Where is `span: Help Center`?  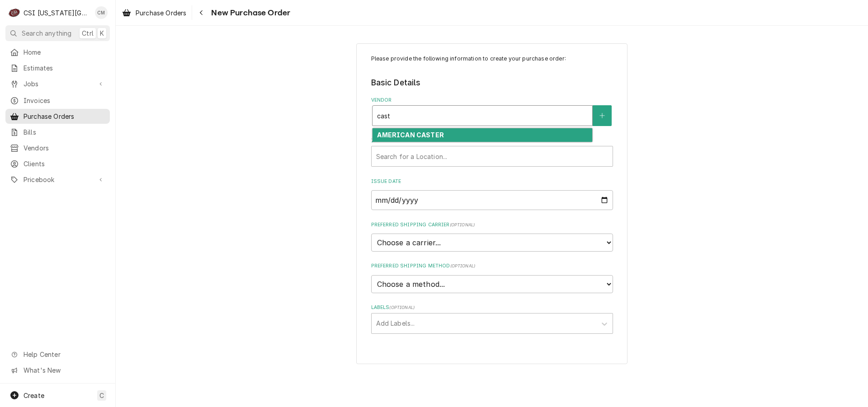 span: Help Center is located at coordinates (63, 354).